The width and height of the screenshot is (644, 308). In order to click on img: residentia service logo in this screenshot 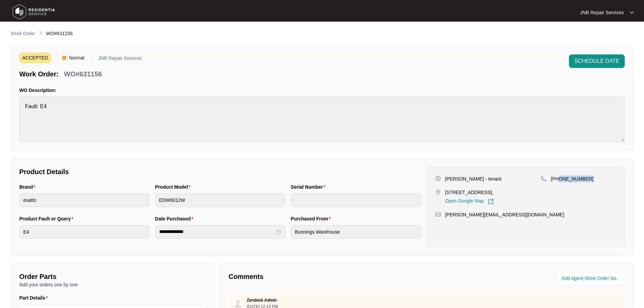, I will do `click(34, 12)`.